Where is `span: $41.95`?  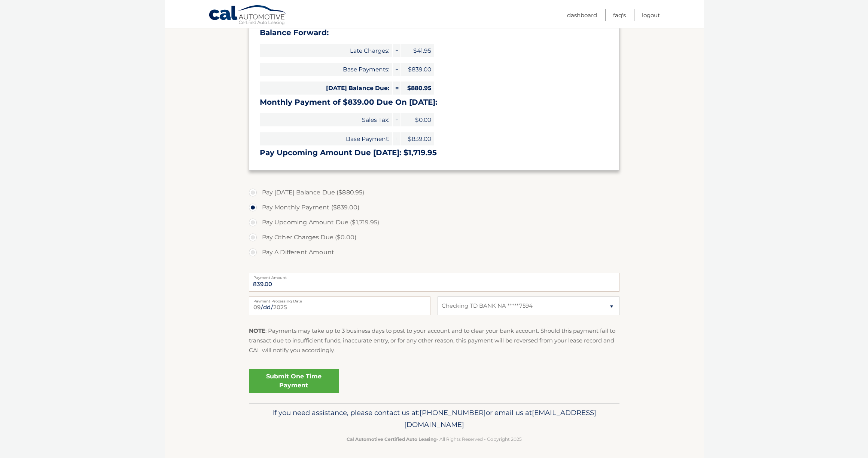 span: $41.95 is located at coordinates (417, 50).